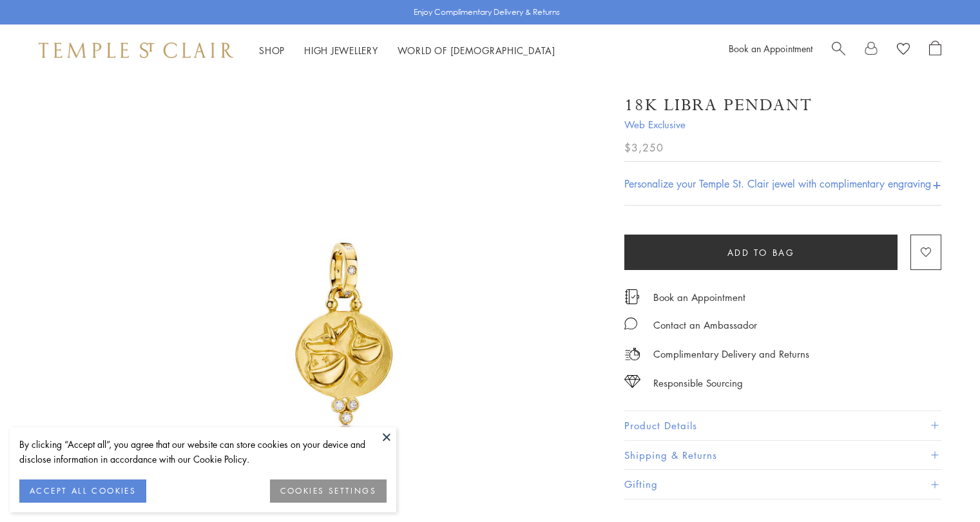  What do you see at coordinates (732, 354) in the screenshot?
I see `p: Complimentary Delivery and Returns` at bounding box center [732, 354].